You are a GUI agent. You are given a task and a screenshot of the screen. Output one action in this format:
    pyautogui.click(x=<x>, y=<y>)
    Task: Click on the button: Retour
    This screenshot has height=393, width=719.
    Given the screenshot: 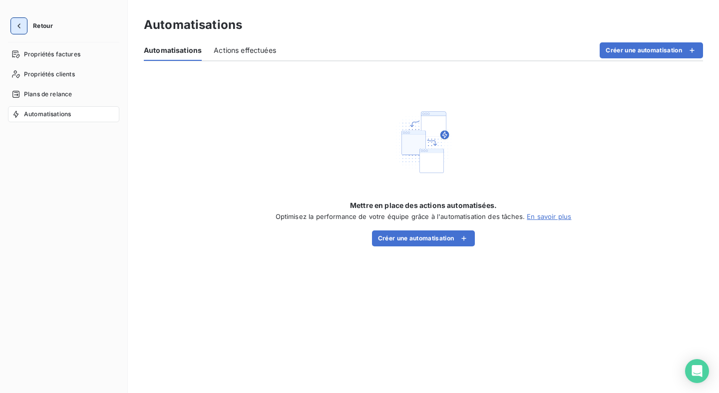 What is the action you would take?
    pyautogui.click(x=34, y=26)
    